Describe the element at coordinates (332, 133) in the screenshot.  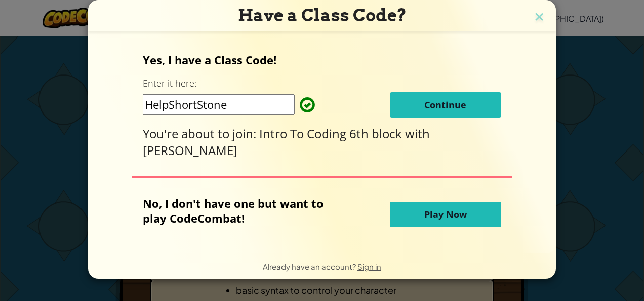
I see `span: Intro To Coding 6th block` at that location.